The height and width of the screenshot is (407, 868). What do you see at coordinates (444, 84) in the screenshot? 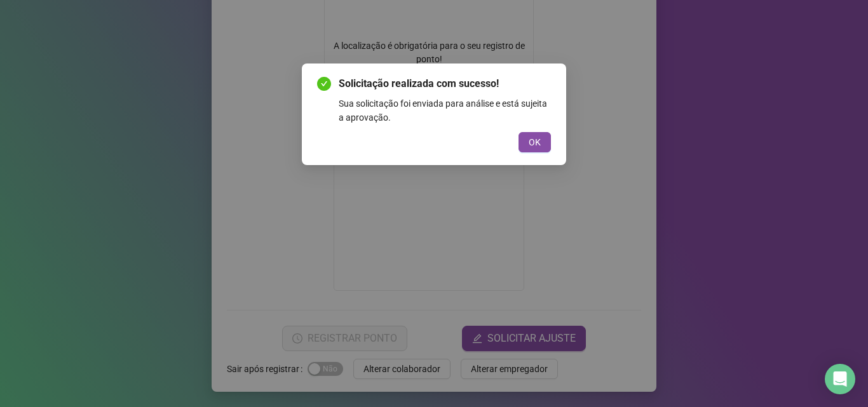
I see `span: Solicitação realizada com sucesso!` at bounding box center [444, 84].